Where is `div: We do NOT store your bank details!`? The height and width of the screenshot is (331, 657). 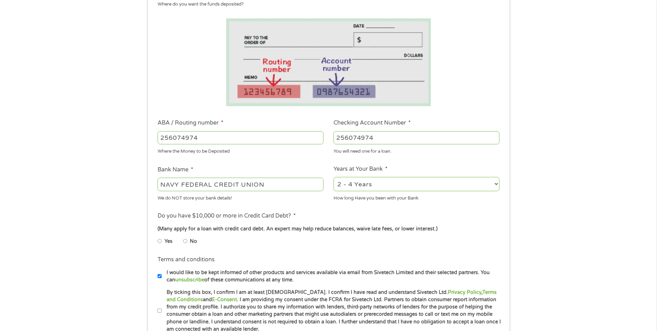 div: We do NOT store your bank details! is located at coordinates (241, 196).